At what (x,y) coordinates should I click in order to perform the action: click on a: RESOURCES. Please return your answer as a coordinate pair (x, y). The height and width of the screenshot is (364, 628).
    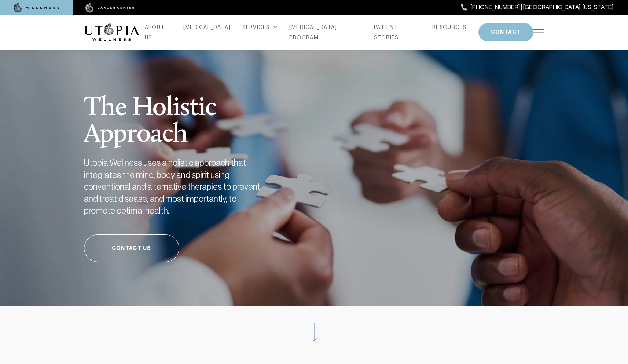
    Looking at the image, I should click on (449, 27).